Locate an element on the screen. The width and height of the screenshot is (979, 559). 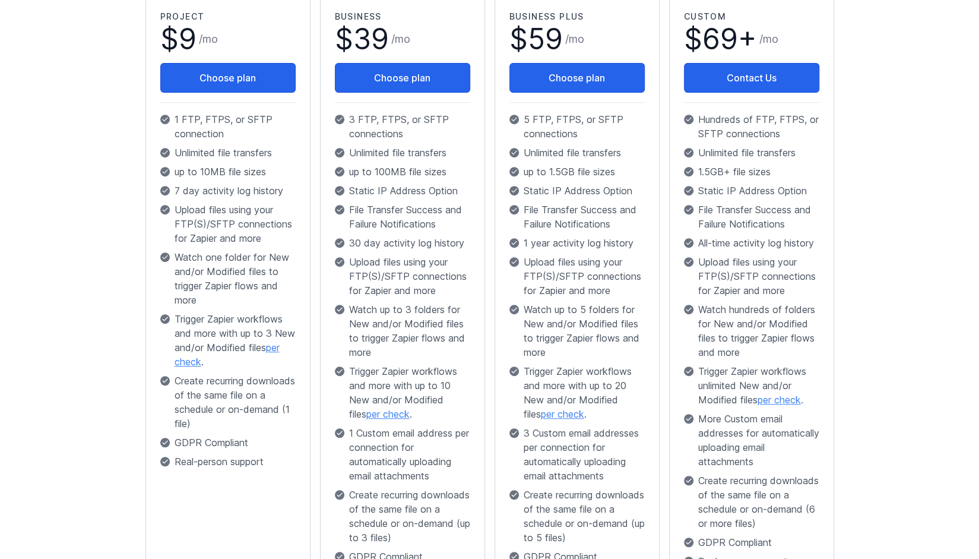
p: Watch one folder for New and/or Modified files to trigger Zapier flows and more is located at coordinates (228, 278).